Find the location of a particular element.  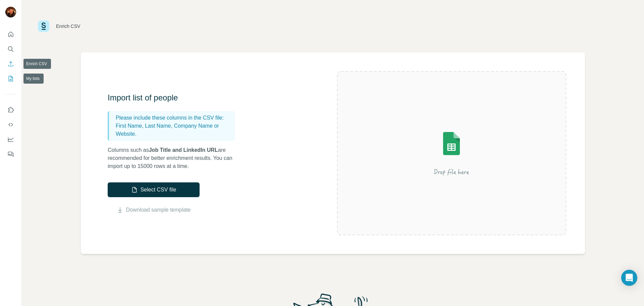

button: Search is located at coordinates (11, 49).